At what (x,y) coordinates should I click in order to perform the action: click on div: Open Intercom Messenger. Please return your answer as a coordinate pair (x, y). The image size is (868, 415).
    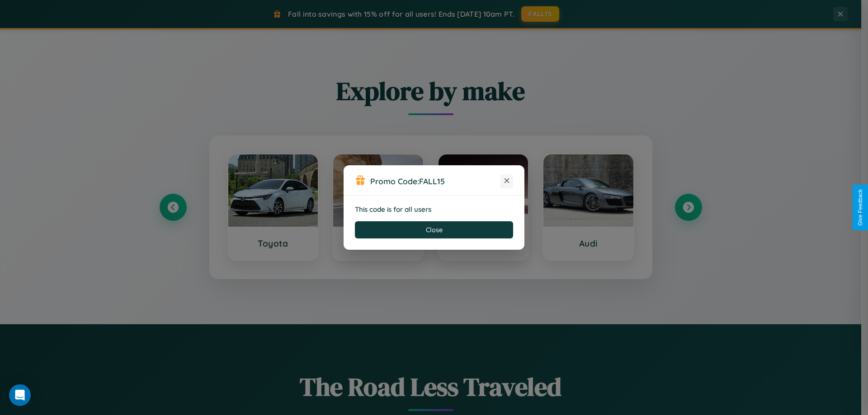
    Looking at the image, I should click on (20, 395).